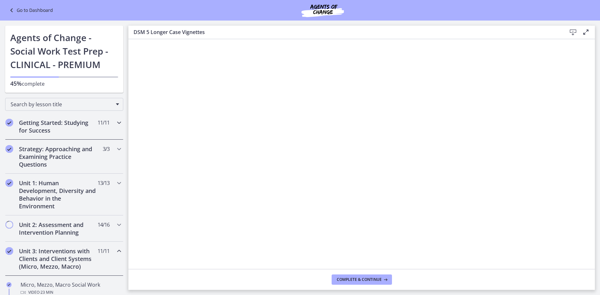 The height and width of the screenshot is (295, 600). Describe the element at coordinates (62, 104) in the screenshot. I see `span: Search by lesson title` at that location.